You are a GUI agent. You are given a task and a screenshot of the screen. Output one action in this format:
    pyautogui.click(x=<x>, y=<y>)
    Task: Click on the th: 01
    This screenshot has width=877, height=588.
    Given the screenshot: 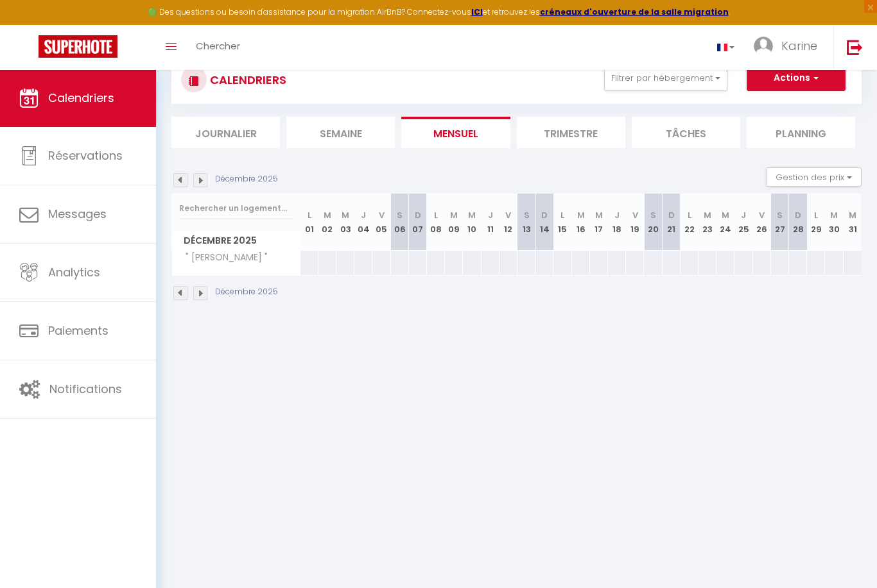 What is the action you would take?
    pyautogui.click(x=309, y=222)
    